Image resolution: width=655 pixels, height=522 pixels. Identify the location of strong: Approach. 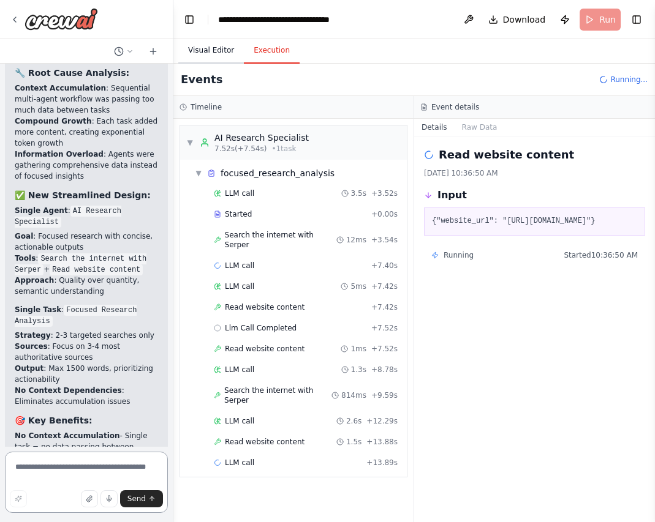
(34, 281).